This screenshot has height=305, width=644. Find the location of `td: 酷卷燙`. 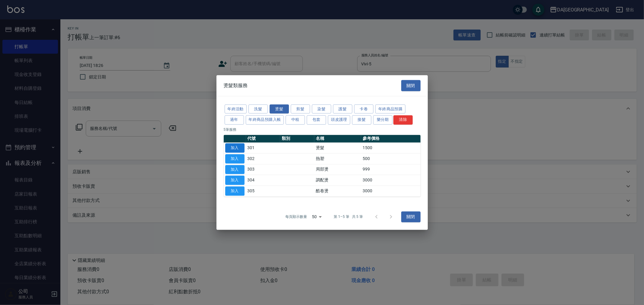

td: 酷卷燙 is located at coordinates (337, 191).